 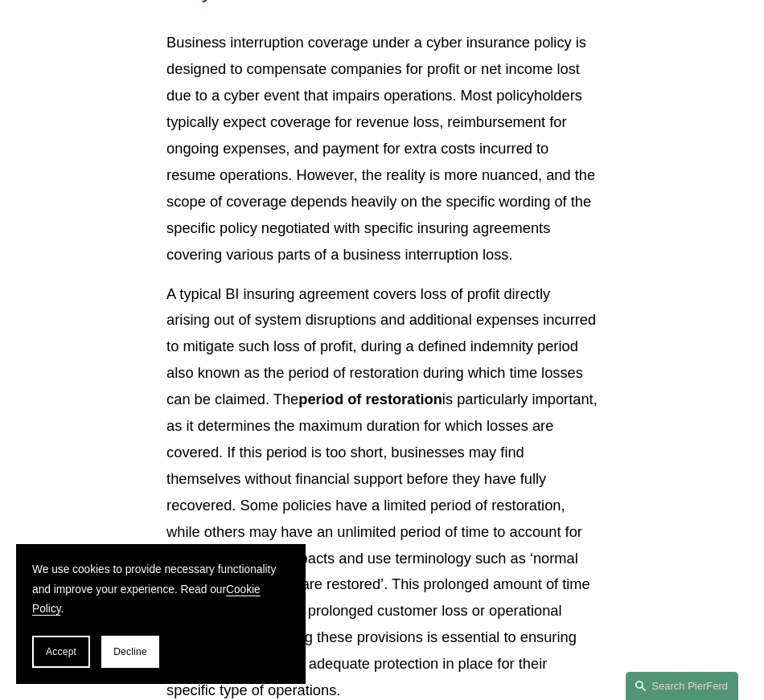 What do you see at coordinates (61, 652) in the screenshot?
I see `span: Accept` at bounding box center [61, 652].